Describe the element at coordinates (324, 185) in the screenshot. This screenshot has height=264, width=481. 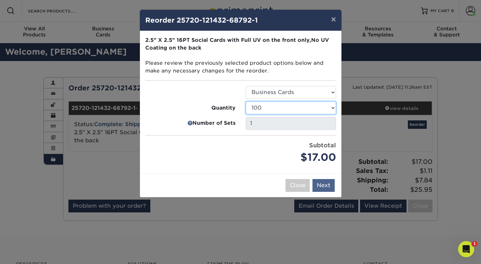
I see `button: Next` at that location.